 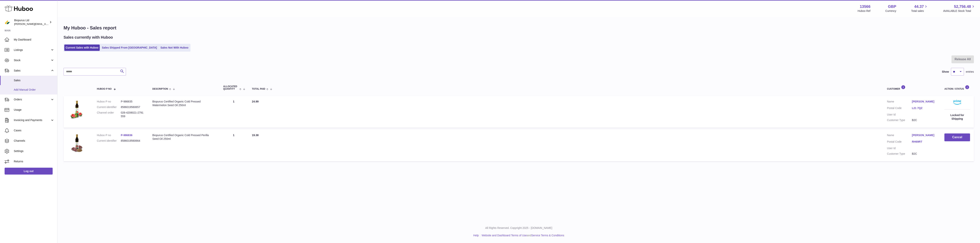 What do you see at coordinates (184, 103) in the screenshot?
I see `div: Biopurus Certified Organic Cold Pressed Watermelon Seed Oil 250ml` at bounding box center [184, 103].